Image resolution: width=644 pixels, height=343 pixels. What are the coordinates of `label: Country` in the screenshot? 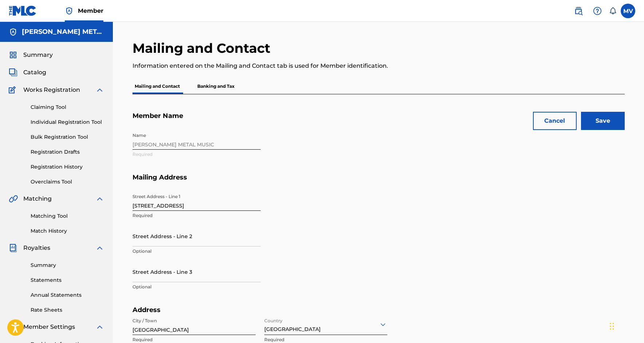 It's located at (273, 318).